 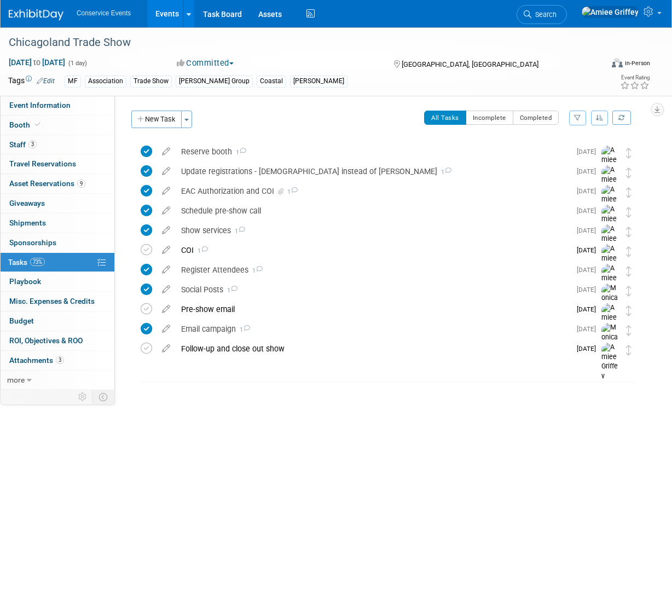 What do you see at coordinates (373, 191) in the screenshot?
I see `div: EAC Authorization and COI` at bounding box center [373, 191].